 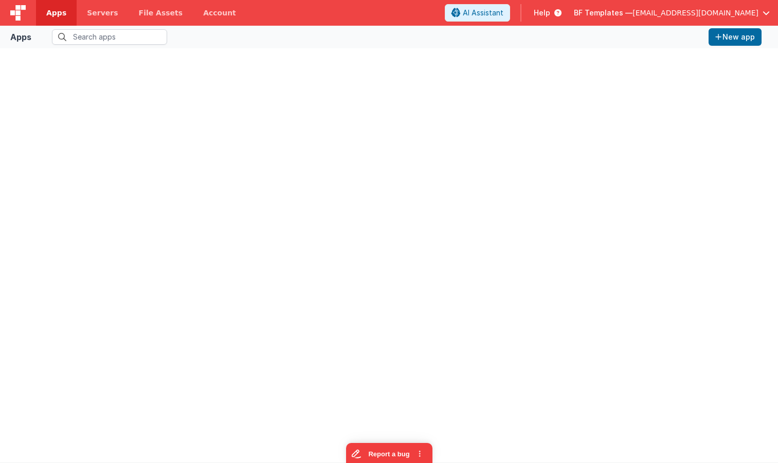 I want to click on span: Servers, so click(x=102, y=13).